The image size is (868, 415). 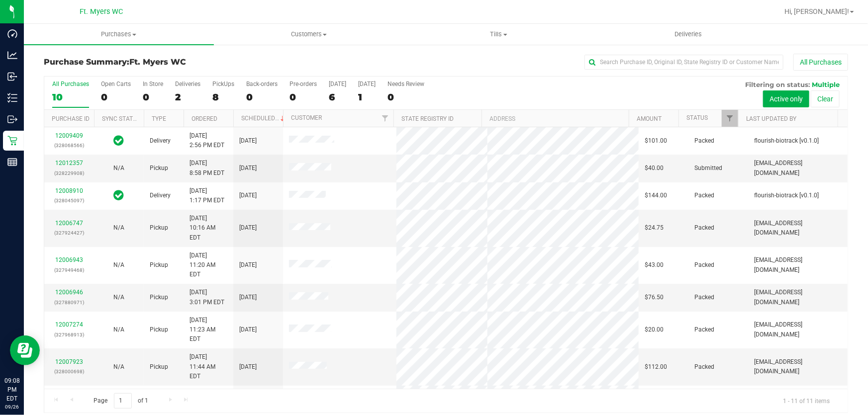 What do you see at coordinates (69, 362) in the screenshot?
I see `a: 12007923` at bounding box center [69, 362].